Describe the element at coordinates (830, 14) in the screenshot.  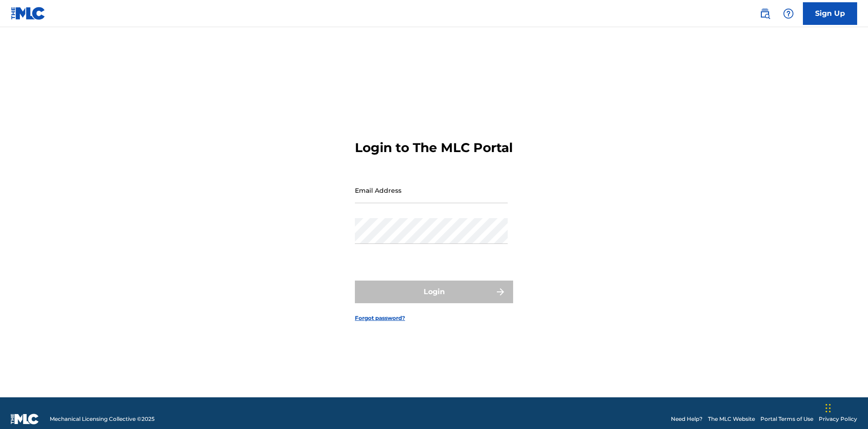
I see `a: Sign Up` at that location.